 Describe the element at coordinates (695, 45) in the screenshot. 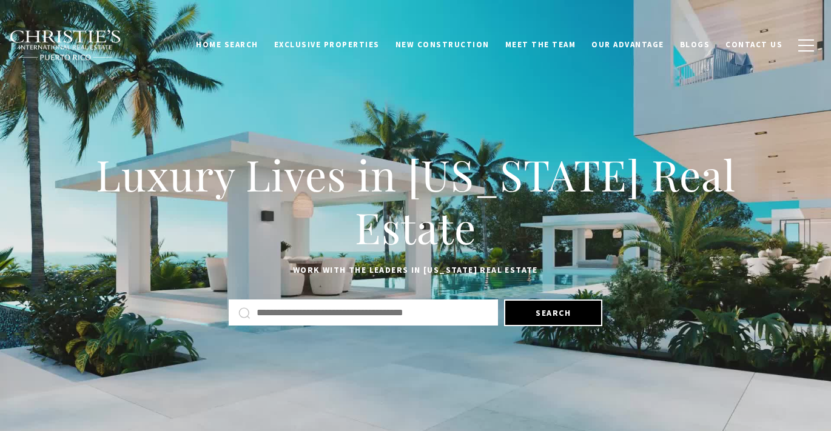

I see `a: Blogs` at that location.